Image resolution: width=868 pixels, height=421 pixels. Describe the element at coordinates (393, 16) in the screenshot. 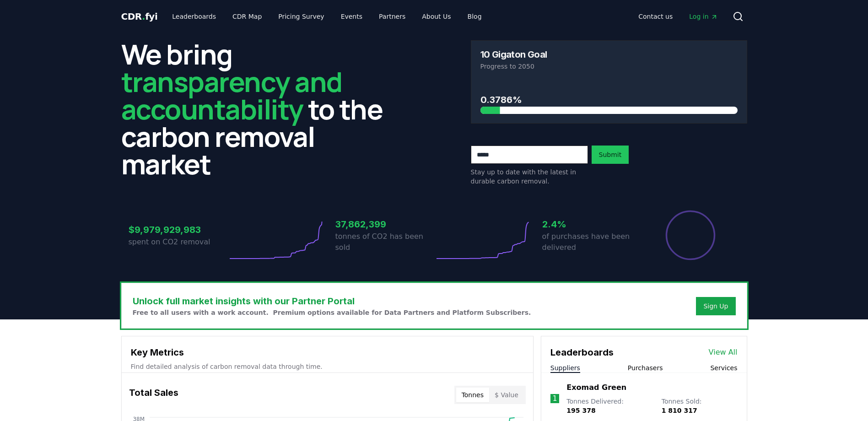

I see `a: Partners` at that location.